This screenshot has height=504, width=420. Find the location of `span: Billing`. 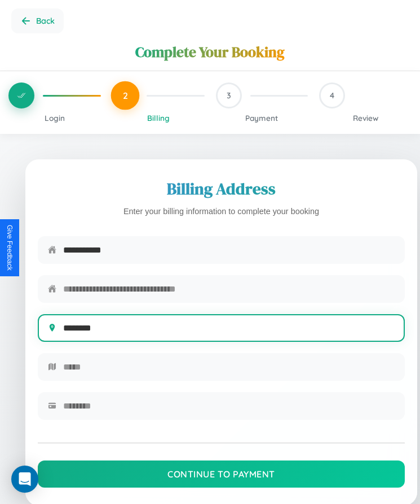

span: Billing is located at coordinates (158, 118).